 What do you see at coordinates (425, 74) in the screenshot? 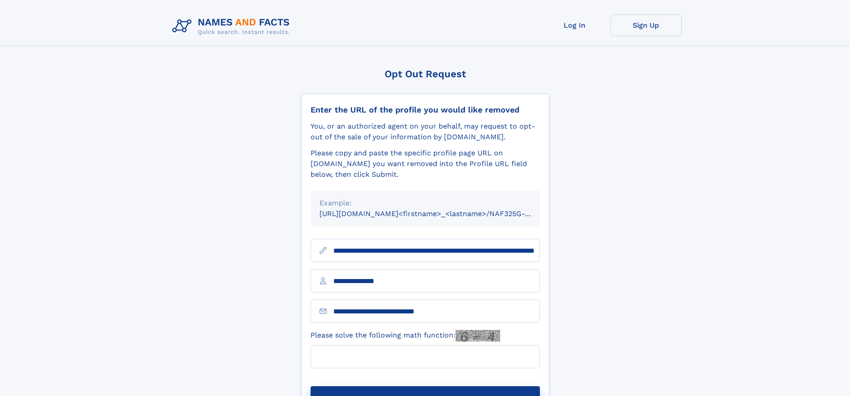
I see `div: Opt Out Request` at bounding box center [425, 74].